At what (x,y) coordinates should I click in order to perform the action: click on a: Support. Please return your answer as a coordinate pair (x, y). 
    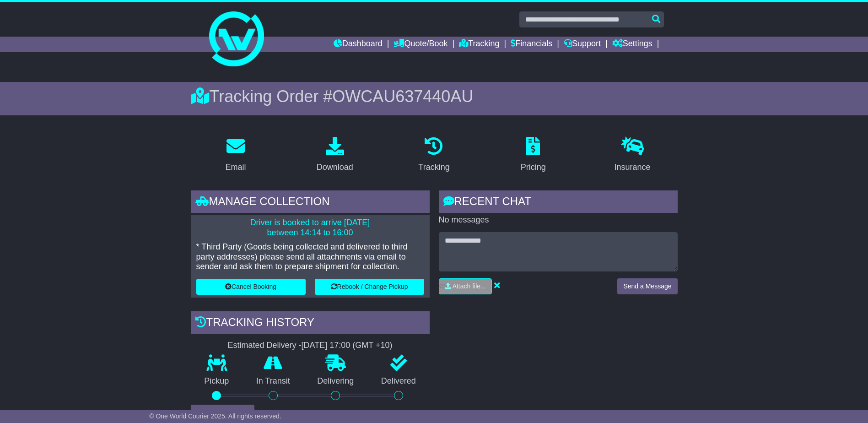
    Looking at the image, I should click on (582, 44).